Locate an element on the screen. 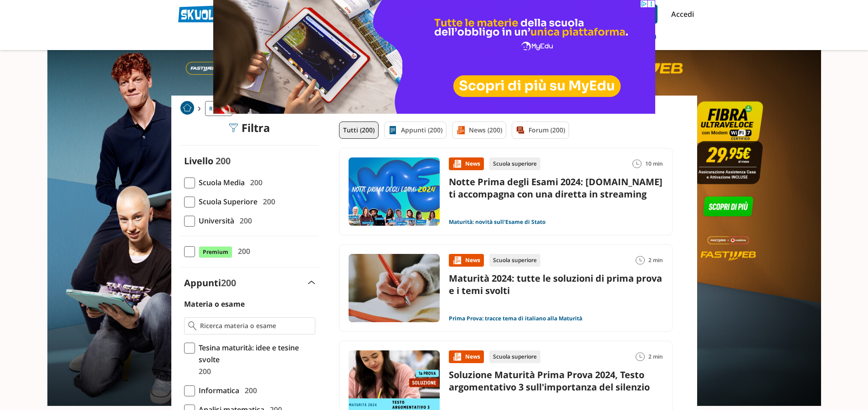 This screenshot has height=410, width=868. a: Maturità: novità sull'Esame di Stato is located at coordinates (497, 222).